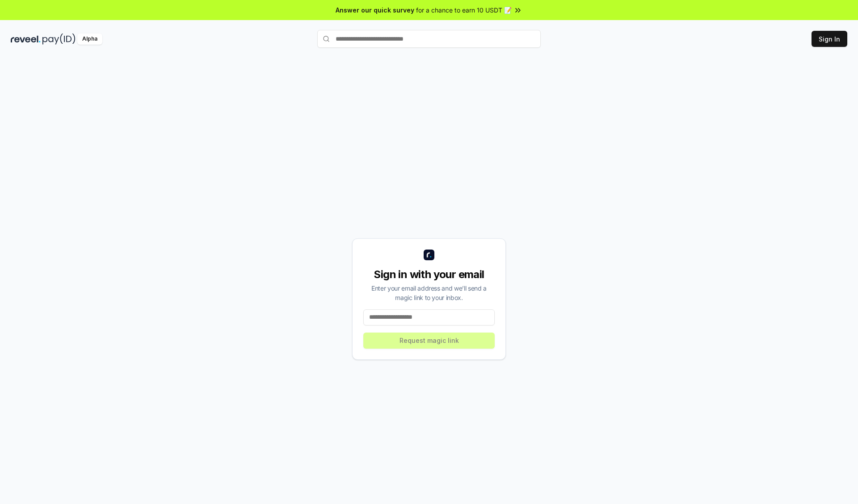 This screenshot has height=504, width=858. I want to click on div: Alpha, so click(90, 39).